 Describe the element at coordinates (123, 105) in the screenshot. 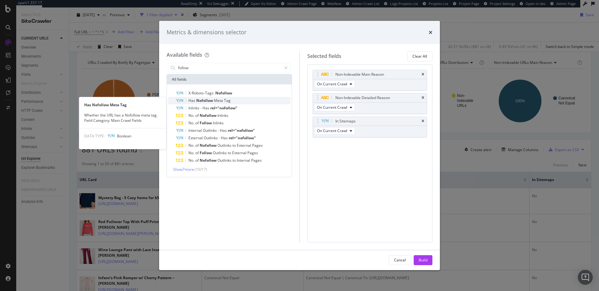

I see `div: Has Nofollow Meta Tag` at that location.